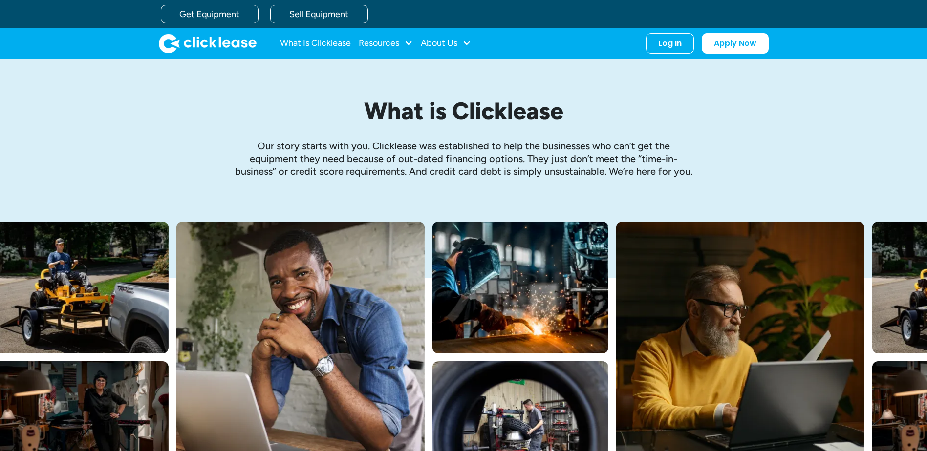 The height and width of the screenshot is (451, 927). I want to click on div: Log In, so click(670, 43).